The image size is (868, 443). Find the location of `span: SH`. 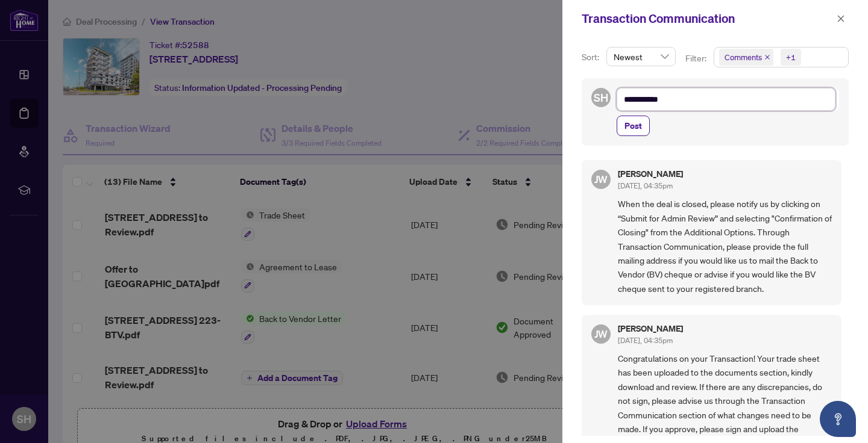

span: SH is located at coordinates (600, 97).